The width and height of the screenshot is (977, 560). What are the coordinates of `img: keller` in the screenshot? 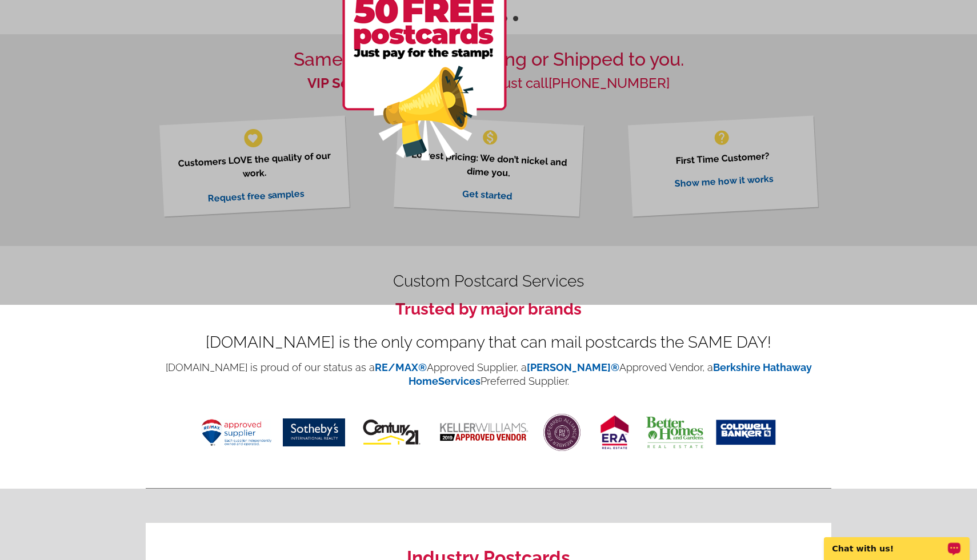 It's located at (483, 432).